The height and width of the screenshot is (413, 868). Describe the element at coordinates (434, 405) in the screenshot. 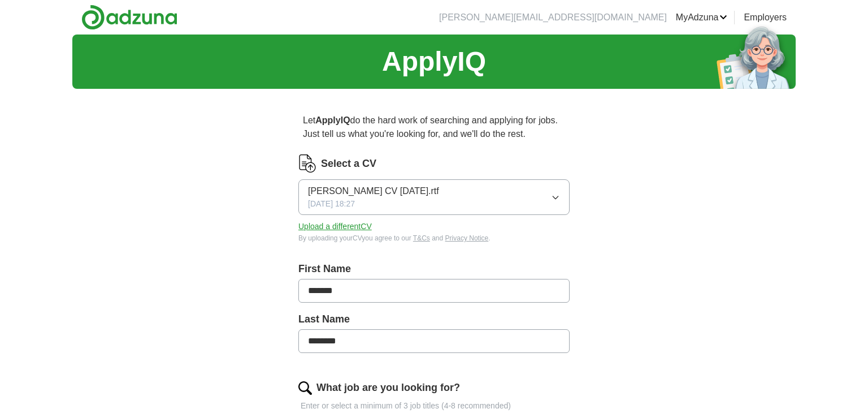

I see `p: Enter or select a minimum of 3 job titles (4-8 recommended)` at that location.